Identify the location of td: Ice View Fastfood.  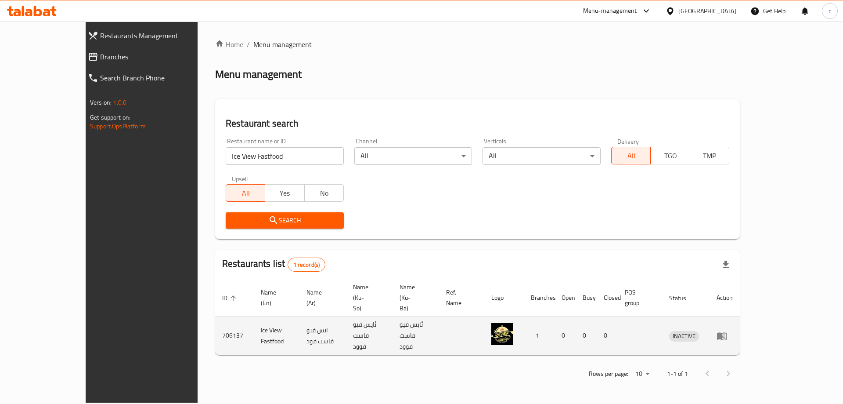
(277, 336).